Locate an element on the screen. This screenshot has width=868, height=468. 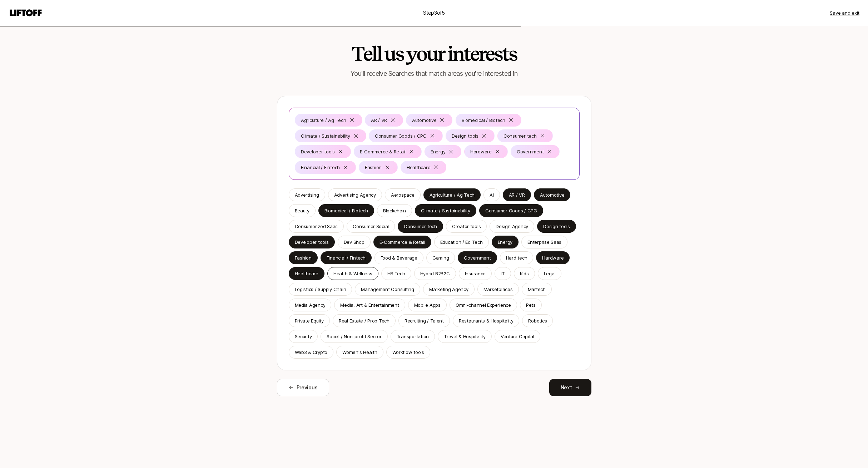
p: Gaming is located at coordinates (440, 258).